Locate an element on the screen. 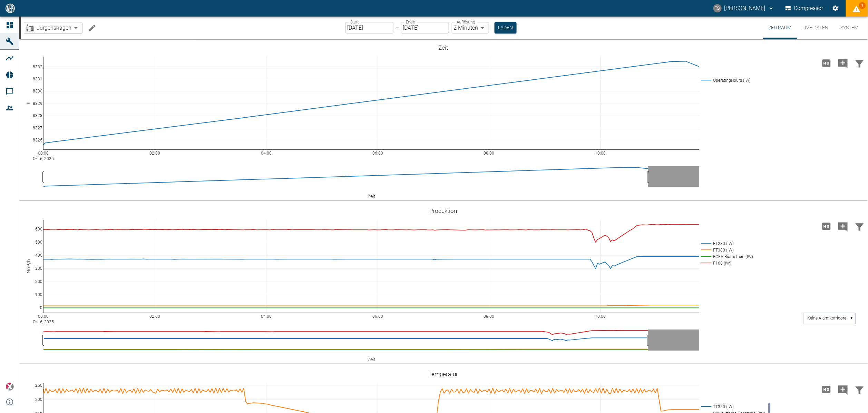 Image resolution: width=868 pixels, height=413 pixels. button: Laden is located at coordinates (505, 27).